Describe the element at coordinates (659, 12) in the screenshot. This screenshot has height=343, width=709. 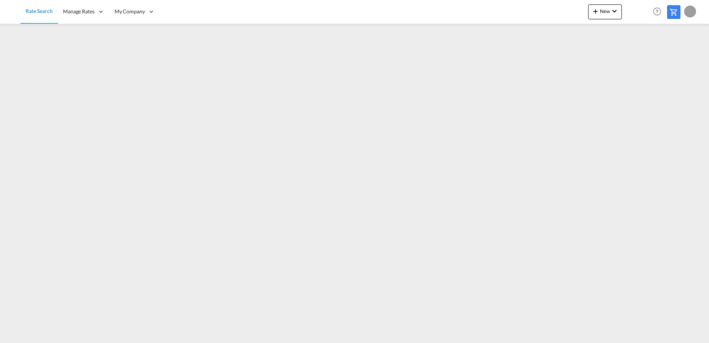
I see `div: Help` at that location.